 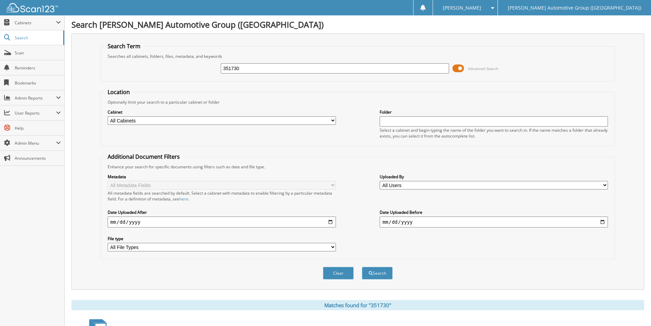 I want to click on span: Scan, so click(x=38, y=53).